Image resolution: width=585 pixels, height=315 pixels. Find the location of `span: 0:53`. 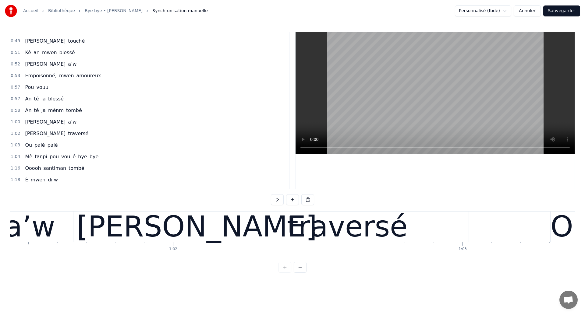

span: 0:53 is located at coordinates (15, 76).